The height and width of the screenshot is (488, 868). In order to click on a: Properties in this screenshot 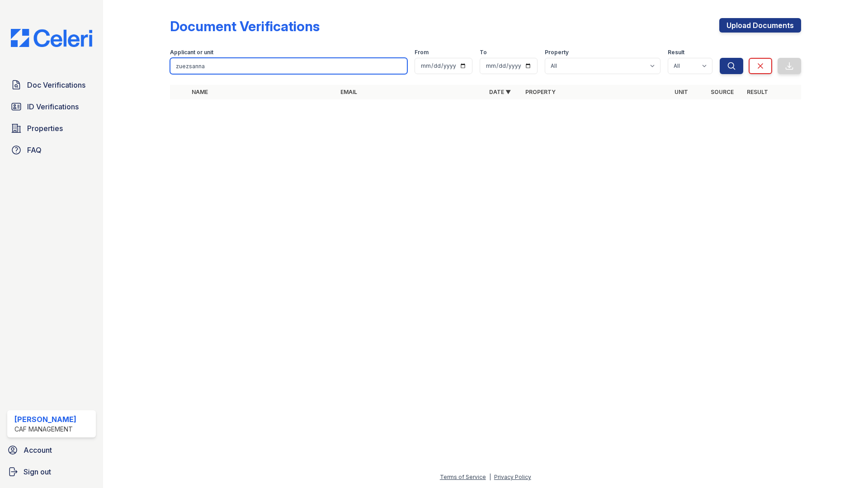, I will do `click(51, 129)`.